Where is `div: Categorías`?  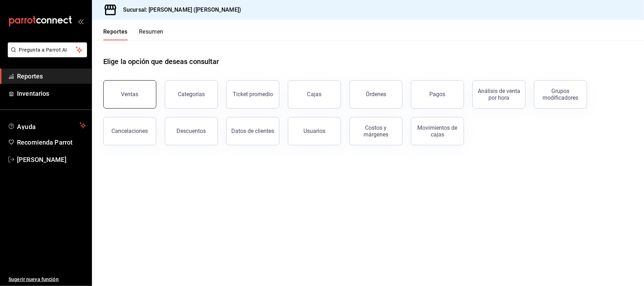
div: Categorías is located at coordinates (191, 94).